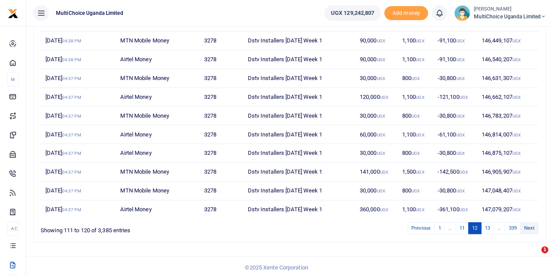 The width and height of the screenshot is (553, 276). What do you see at coordinates (353, 13) in the screenshot?
I see `span: UGX 129,242,807` at bounding box center [353, 13].